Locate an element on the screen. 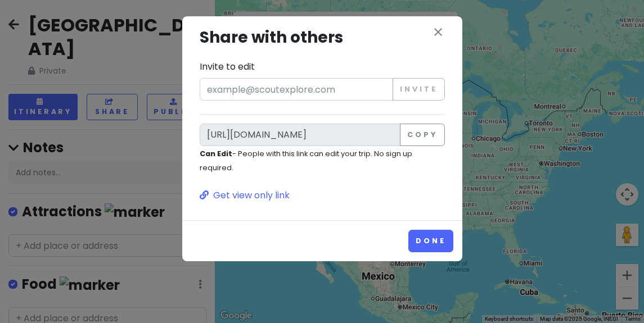  h3: Share with others is located at coordinates (322, 38).